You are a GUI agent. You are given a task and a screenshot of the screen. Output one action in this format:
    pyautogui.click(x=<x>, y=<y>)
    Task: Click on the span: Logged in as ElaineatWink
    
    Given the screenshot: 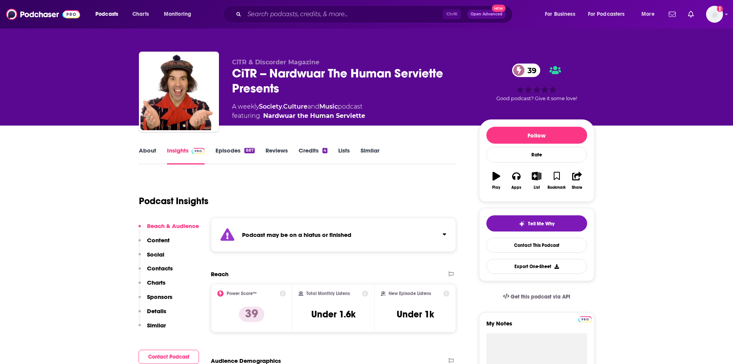 What is the action you would take?
    pyautogui.click(x=715, y=14)
    